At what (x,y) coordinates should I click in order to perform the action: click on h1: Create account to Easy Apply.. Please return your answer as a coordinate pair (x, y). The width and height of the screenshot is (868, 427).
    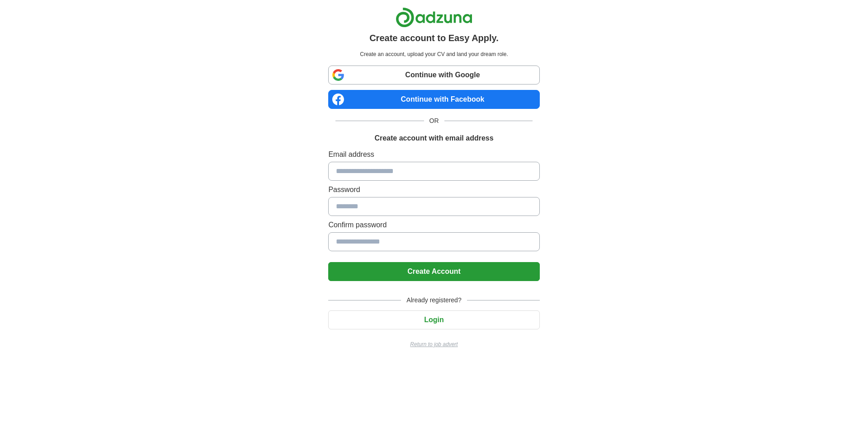
    Looking at the image, I should click on (434, 38).